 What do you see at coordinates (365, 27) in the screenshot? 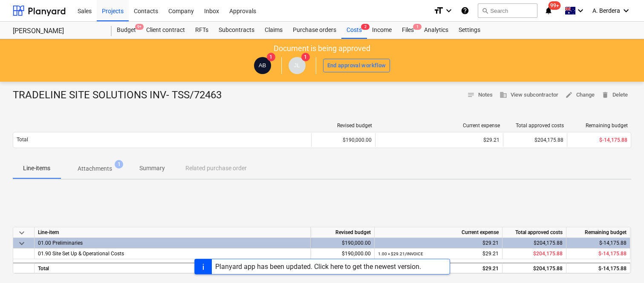
I see `span: 2` at bounding box center [365, 27].